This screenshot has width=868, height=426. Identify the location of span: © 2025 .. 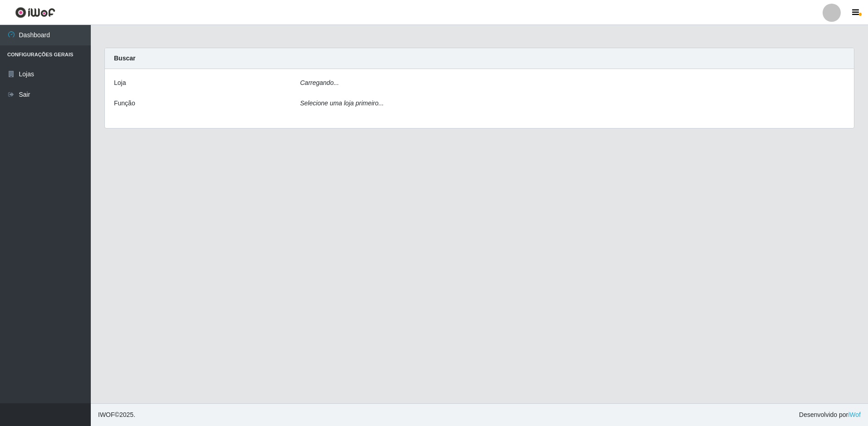
(117, 414).